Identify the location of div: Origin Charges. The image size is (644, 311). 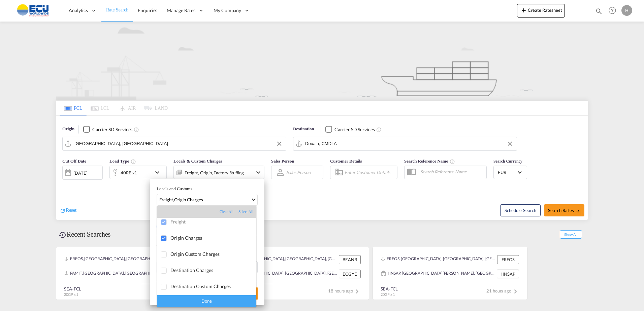
(213, 238).